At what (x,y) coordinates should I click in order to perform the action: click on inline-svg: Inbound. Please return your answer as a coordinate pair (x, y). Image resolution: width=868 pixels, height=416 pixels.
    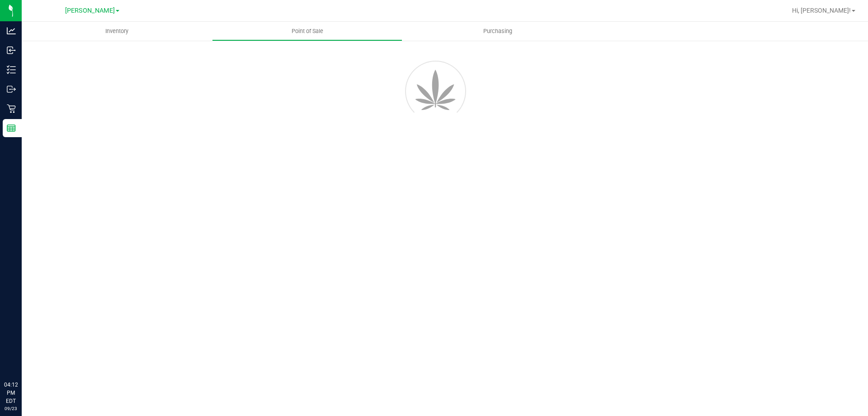
    Looking at the image, I should click on (11, 51).